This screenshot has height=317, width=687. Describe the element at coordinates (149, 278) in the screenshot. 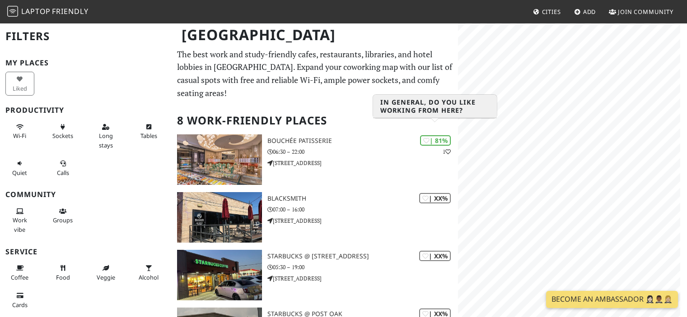

I see `span: Alcohol` at that location.